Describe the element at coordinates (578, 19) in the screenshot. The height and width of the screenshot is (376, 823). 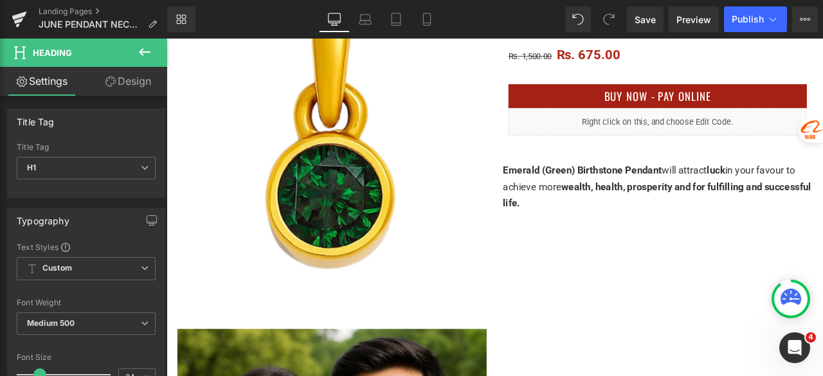
I see `button: Undo` at that location.